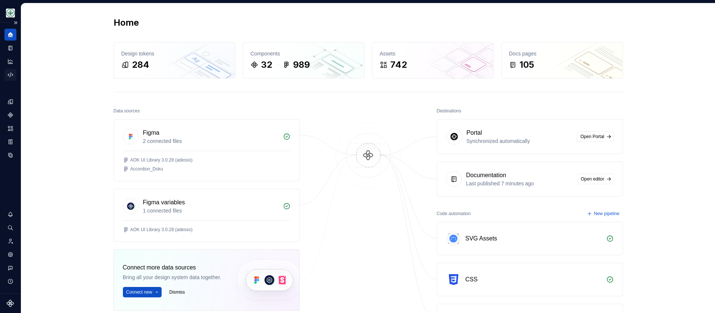  What do you see at coordinates (174, 60) in the screenshot?
I see `a: Design tokens284` at bounding box center [174, 60].